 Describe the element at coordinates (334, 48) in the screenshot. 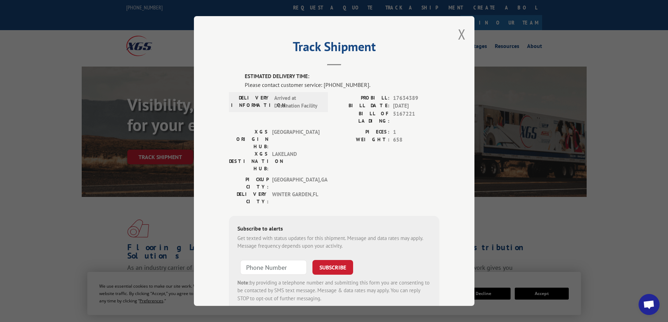

I see `h2: Track Shipment` at that location.